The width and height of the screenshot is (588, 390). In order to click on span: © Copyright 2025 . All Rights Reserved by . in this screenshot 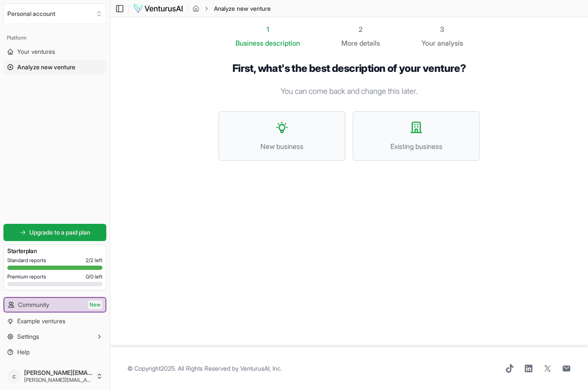, I will do `click(205, 368)`.